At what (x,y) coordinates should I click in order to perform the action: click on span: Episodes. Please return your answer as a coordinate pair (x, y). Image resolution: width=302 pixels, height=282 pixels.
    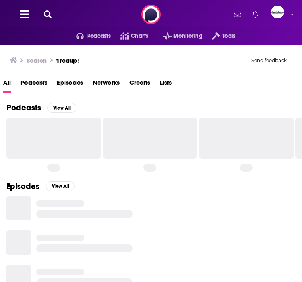
    Looking at the image, I should click on (70, 84).